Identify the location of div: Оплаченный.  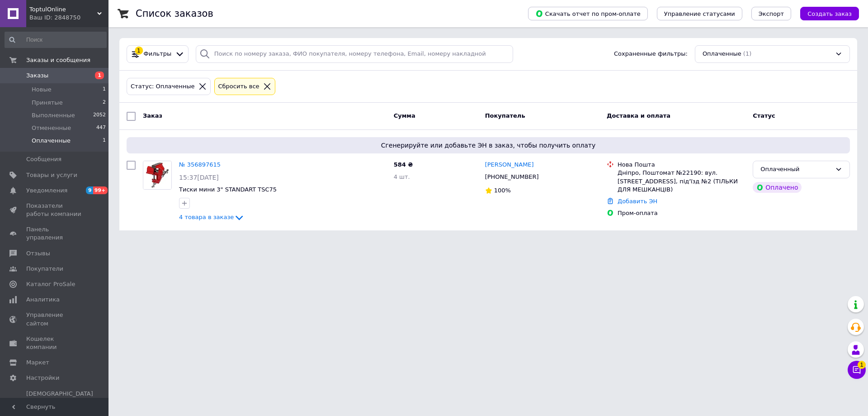
(795, 169).